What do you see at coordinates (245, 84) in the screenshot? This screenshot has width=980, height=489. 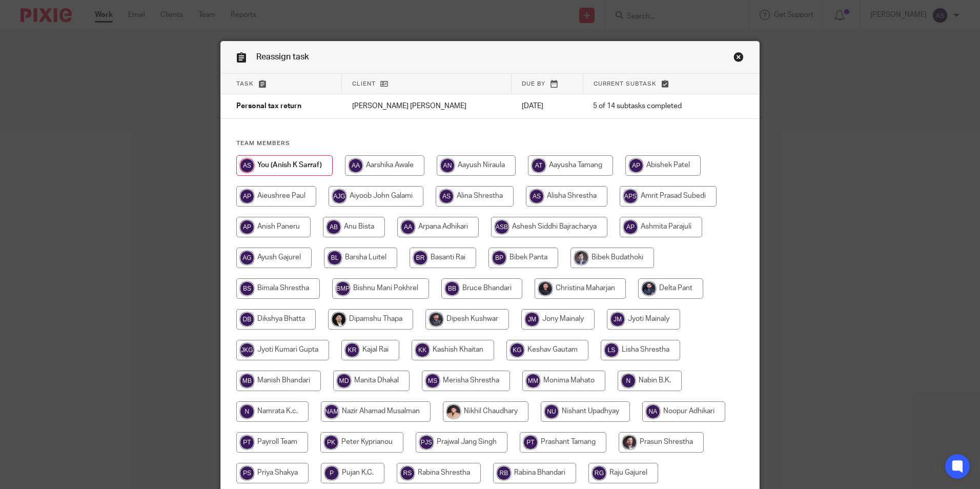 I see `span: Task` at bounding box center [245, 84].